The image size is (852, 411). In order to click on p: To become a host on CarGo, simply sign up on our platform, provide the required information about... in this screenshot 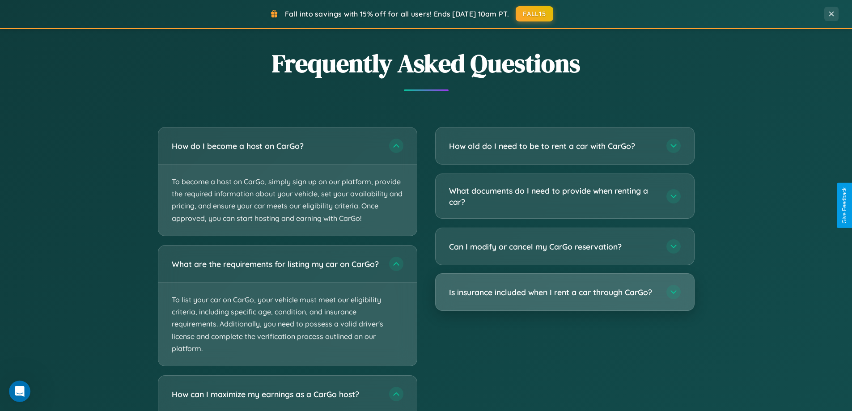, I will do `click(288, 200)`.